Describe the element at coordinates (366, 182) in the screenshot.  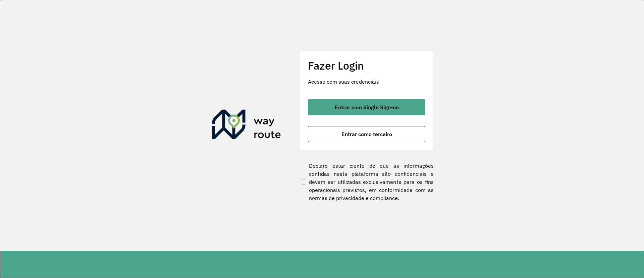
I see `label: Declaro estar ciente de que as informações contidas nesta plataforma são confidenciais e devem se...` at that location.